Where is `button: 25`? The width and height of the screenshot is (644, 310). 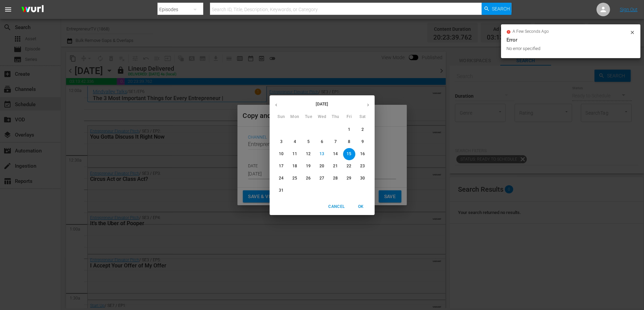 button: 25 is located at coordinates (295, 179).